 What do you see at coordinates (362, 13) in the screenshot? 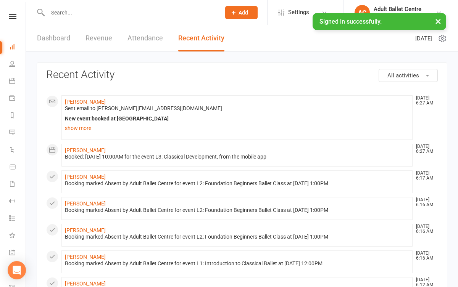
I see `div: AC` at bounding box center [362, 13].